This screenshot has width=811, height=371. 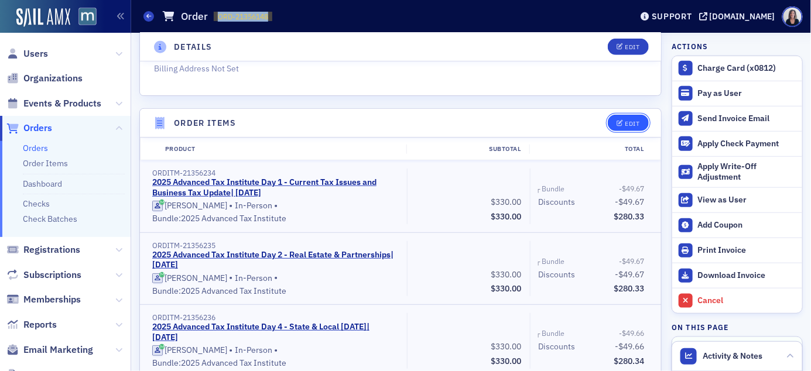 I want to click on div: Apply Write-Off Adjustment, so click(x=747, y=172).